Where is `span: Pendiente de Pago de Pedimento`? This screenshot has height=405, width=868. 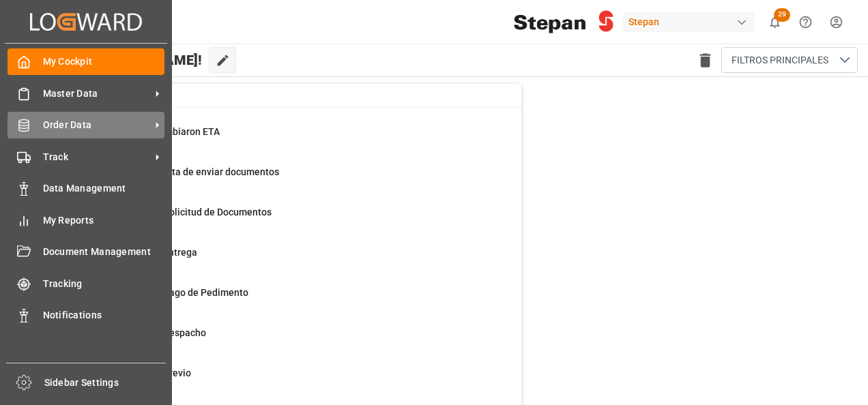
span: Pendiente de Pago de Pedimento is located at coordinates (175, 293).